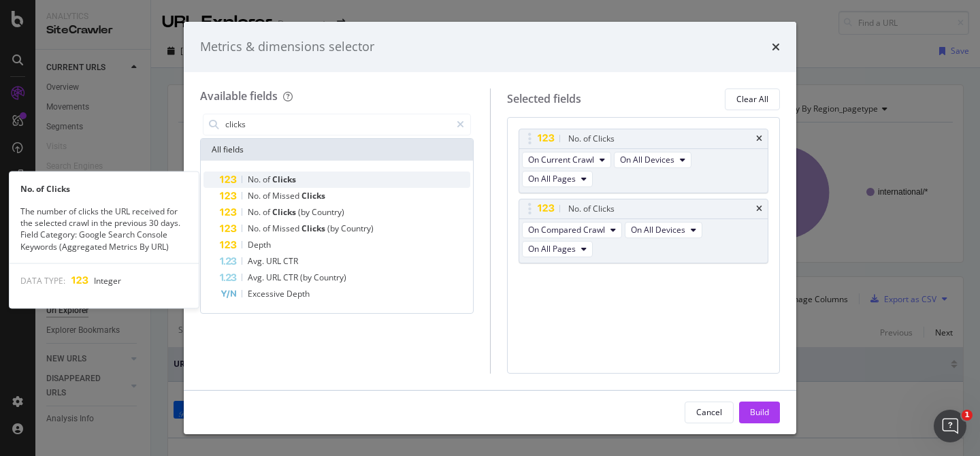 The height and width of the screenshot is (456, 980). What do you see at coordinates (644, 160) in the screenshot?
I see `div: No. of ClickstimesOn Current CrawlOn All DevicesOn All Pages` at bounding box center [644, 160].